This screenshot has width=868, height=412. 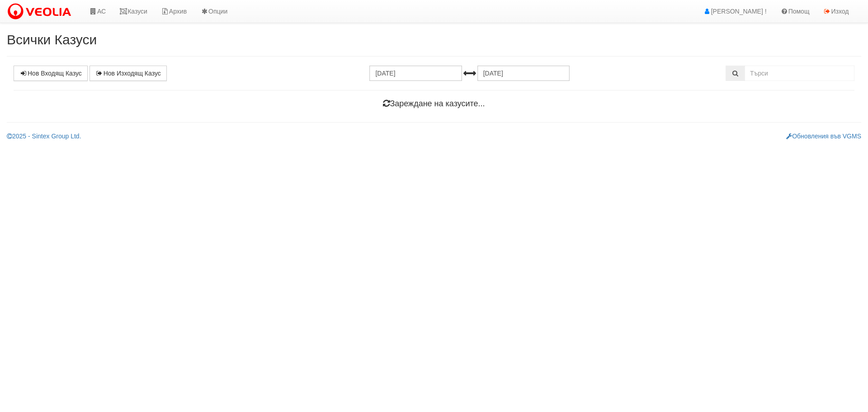 What do you see at coordinates (800, 74) in the screenshot?
I see `input: Търсене по Идентификатор, Бл/Вх/Ап, Тип, Описание, Моб. Номер, Имейл, Файл, Коментар,` at bounding box center [800, 74].